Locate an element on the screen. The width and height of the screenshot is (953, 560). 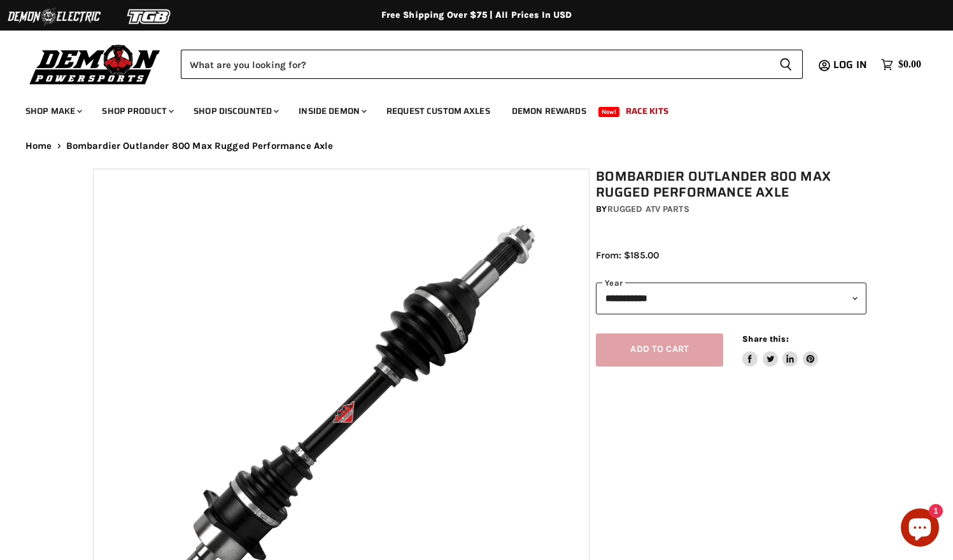
span: New! is located at coordinates (609, 112).